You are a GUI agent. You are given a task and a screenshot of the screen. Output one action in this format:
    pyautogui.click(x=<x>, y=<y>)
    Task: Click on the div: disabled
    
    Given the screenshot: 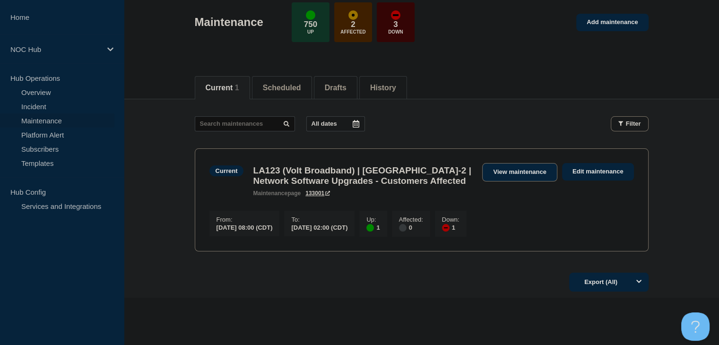 What is the action you would take?
    pyautogui.click(x=403, y=228)
    